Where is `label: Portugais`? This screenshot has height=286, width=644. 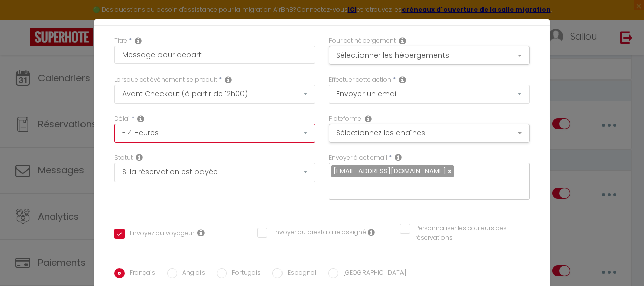
label: Portugais is located at coordinates (244, 274).